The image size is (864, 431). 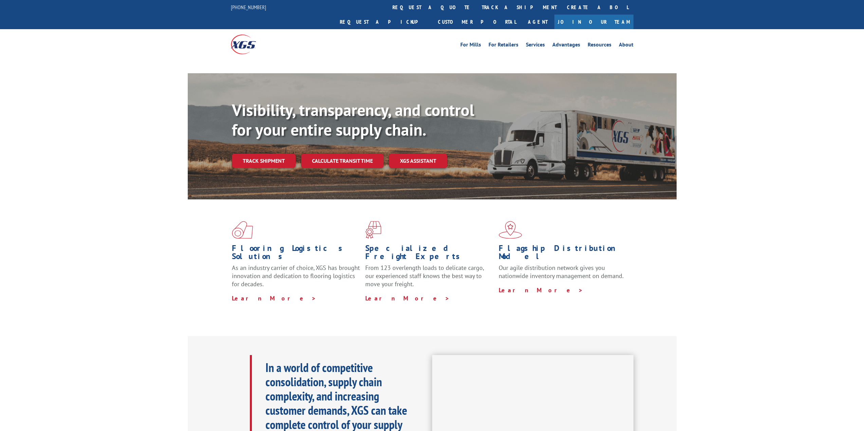 What do you see at coordinates (383, 22) in the screenshot?
I see `a: Request a pickup` at bounding box center [383, 22].